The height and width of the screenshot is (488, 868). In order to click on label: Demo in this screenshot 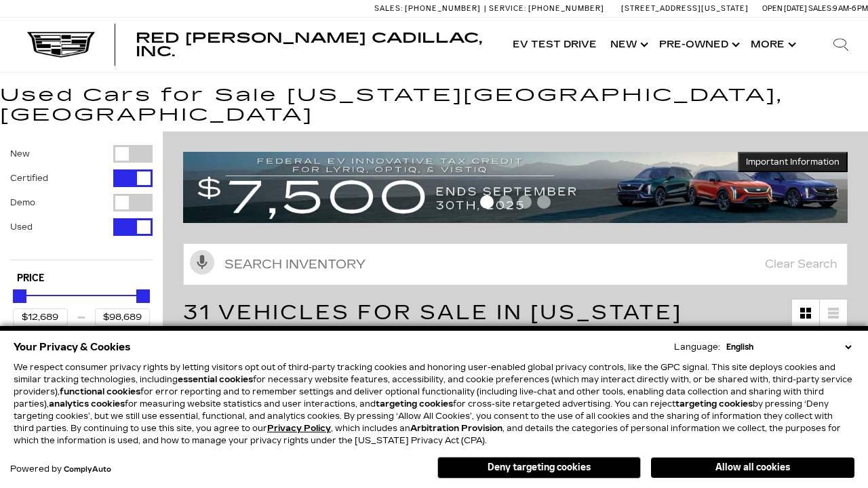, I will do `click(22, 202)`.